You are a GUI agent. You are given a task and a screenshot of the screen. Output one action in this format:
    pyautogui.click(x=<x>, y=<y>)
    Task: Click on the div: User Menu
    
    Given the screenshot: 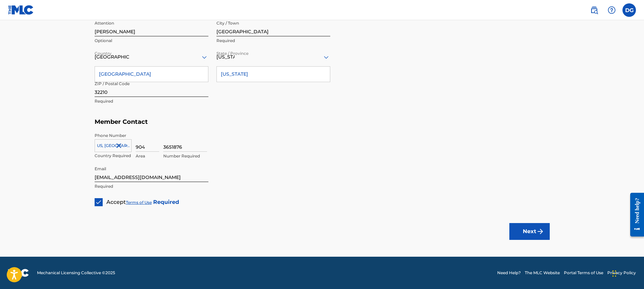 What is the action you would take?
    pyautogui.click(x=629, y=10)
    